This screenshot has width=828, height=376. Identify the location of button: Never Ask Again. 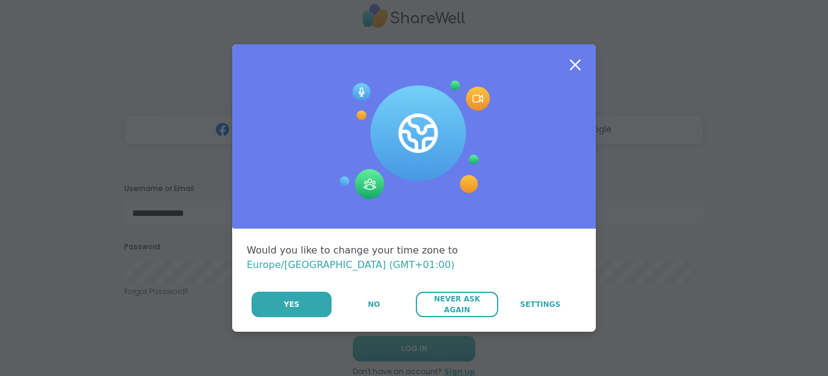
(457, 304).